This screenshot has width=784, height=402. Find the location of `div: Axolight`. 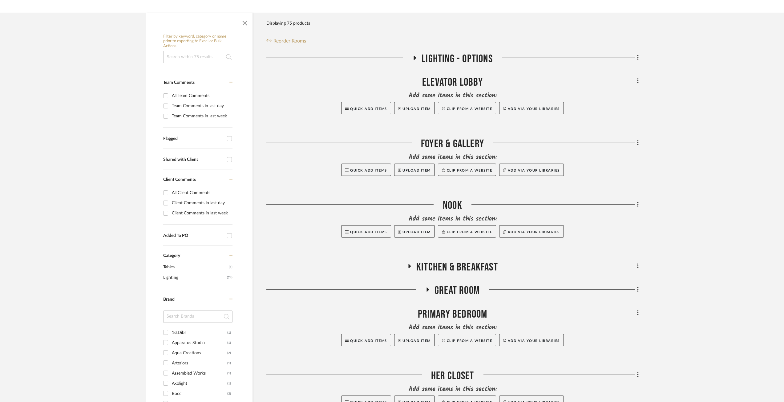

div: Axolight is located at coordinates (200, 383).